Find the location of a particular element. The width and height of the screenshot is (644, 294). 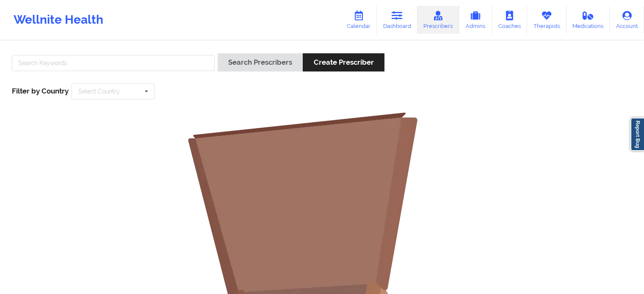

button: Create Prescriber is located at coordinates (344, 62).